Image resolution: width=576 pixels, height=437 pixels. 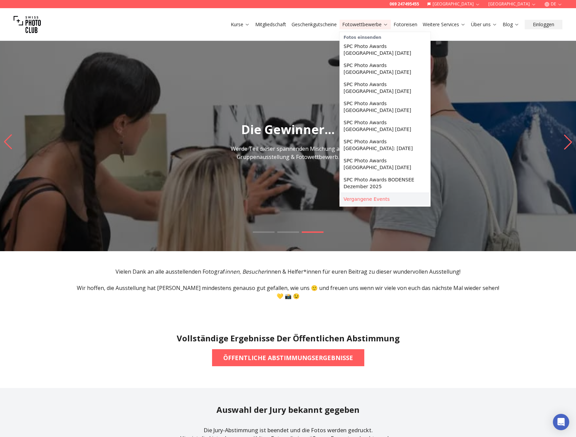 I want to click on a: Blog, so click(x=511, y=24).